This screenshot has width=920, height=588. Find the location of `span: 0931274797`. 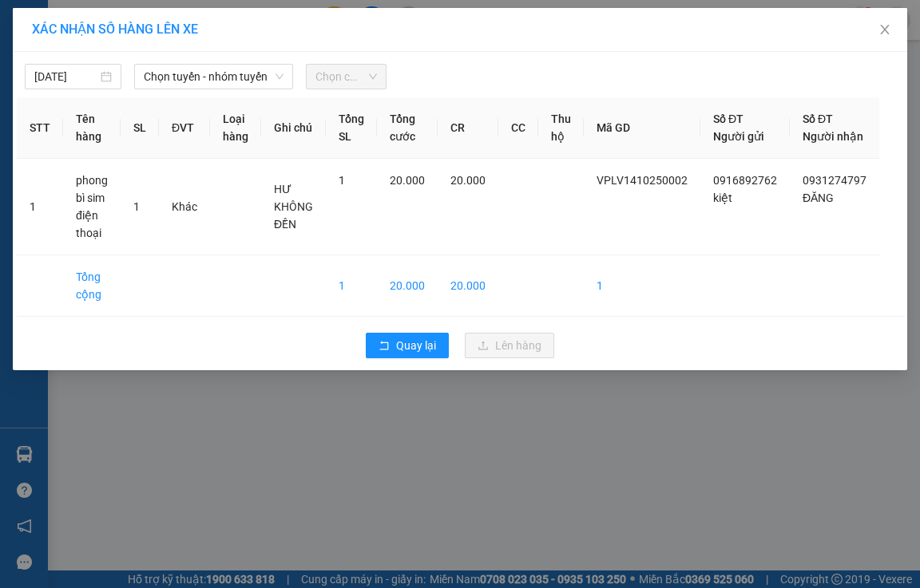

span: 0931274797 is located at coordinates (835, 180).